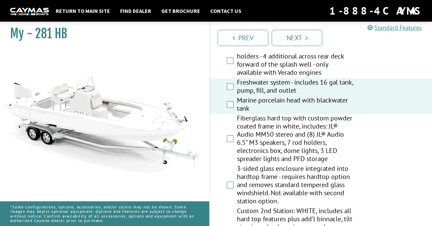 The width and height of the screenshot is (432, 226). I want to click on a: Find Dealer, so click(136, 11).